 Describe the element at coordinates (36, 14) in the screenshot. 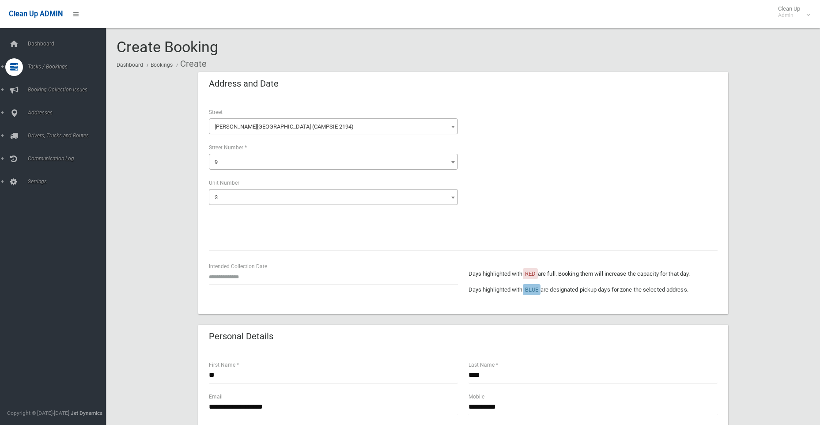

I see `span: Clean Up ADMIN` at that location.